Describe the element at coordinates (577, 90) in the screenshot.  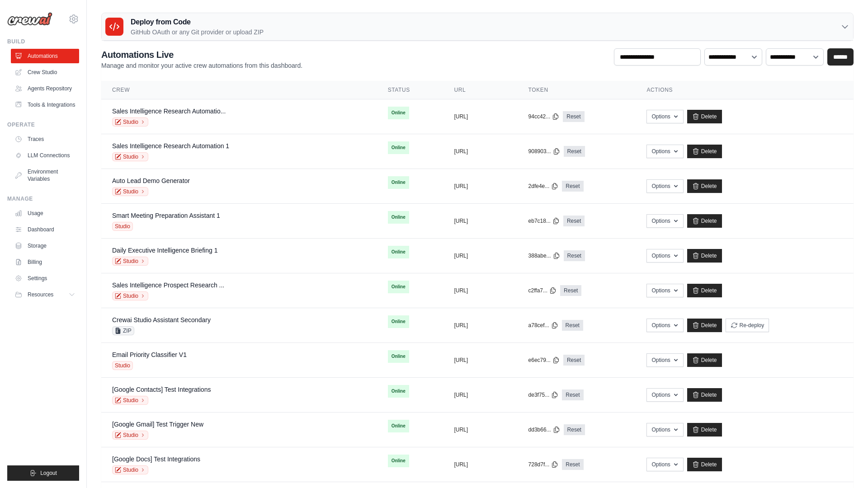
I see `th: Token` at that location.